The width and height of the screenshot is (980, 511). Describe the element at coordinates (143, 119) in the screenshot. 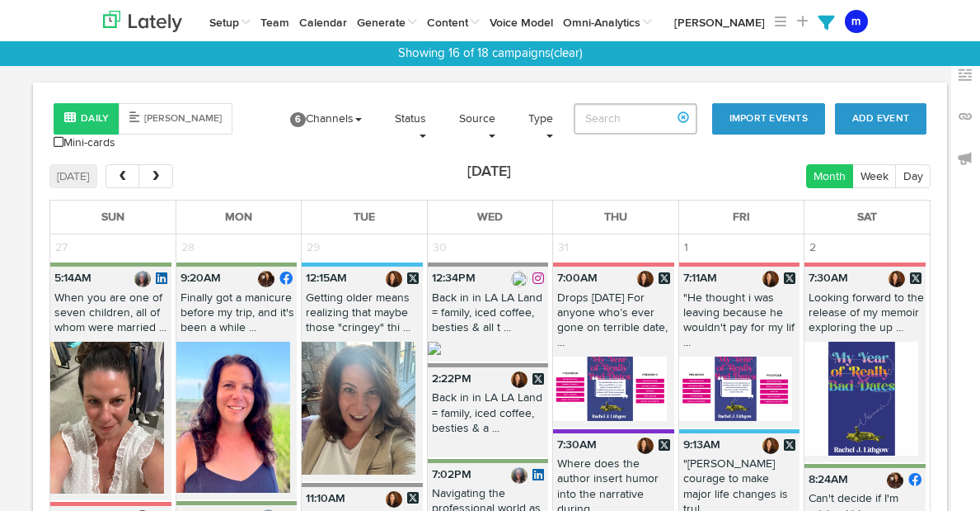

I see `div: Style` at that location.